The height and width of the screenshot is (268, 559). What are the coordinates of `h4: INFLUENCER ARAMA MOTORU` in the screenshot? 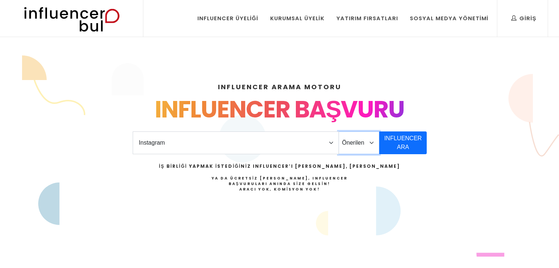 It's located at (280, 87).